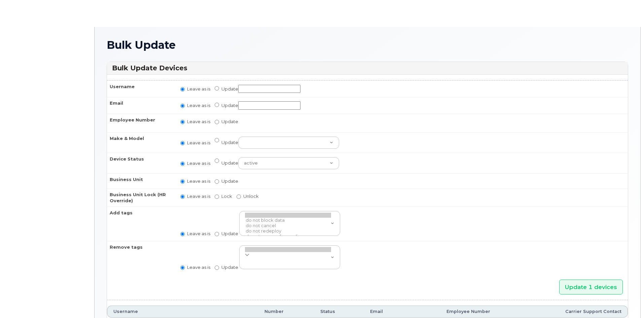  What do you see at coordinates (140, 197) in the screenshot?
I see `th: Business Unit Lock (HR Override)` at bounding box center [140, 197].